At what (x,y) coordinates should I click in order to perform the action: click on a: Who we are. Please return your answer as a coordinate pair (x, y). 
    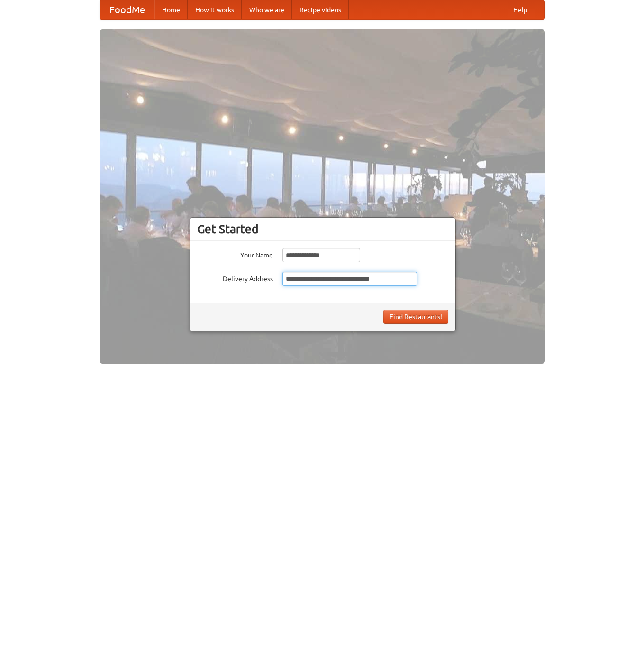
    Looking at the image, I should click on (267, 10).